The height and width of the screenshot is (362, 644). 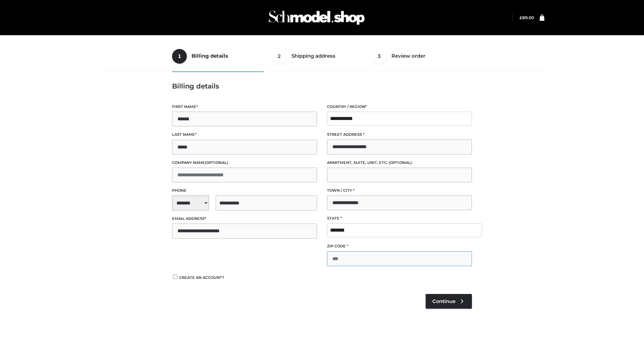 What do you see at coordinates (316, 17) in the screenshot?
I see `img: Schmodel Admin 964` at bounding box center [316, 17].